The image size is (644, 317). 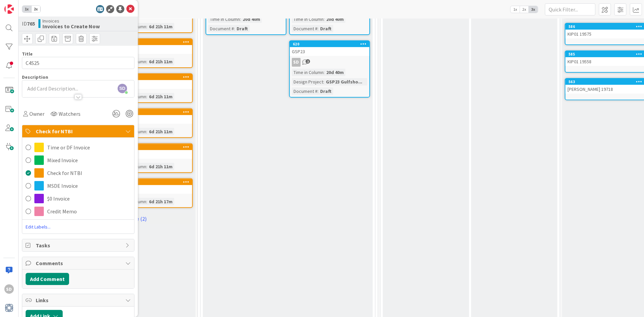 I want to click on span: Watchers, so click(x=69, y=114).